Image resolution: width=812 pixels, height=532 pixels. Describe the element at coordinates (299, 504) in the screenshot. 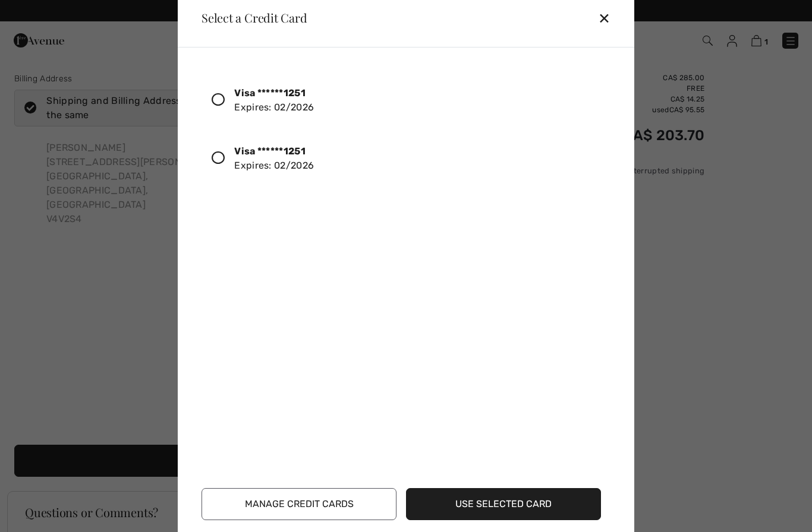

I see `button: Manage Credit Cards` at that location.